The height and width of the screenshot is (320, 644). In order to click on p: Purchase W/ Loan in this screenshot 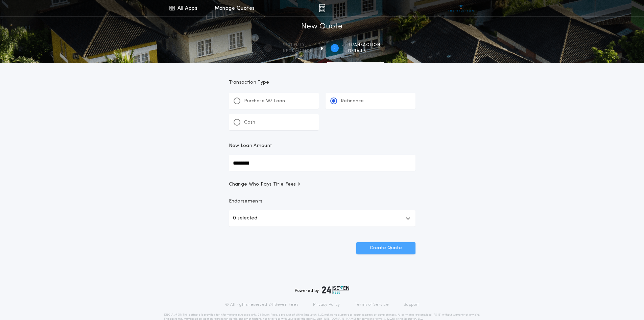, I will do `click(264, 101)`.